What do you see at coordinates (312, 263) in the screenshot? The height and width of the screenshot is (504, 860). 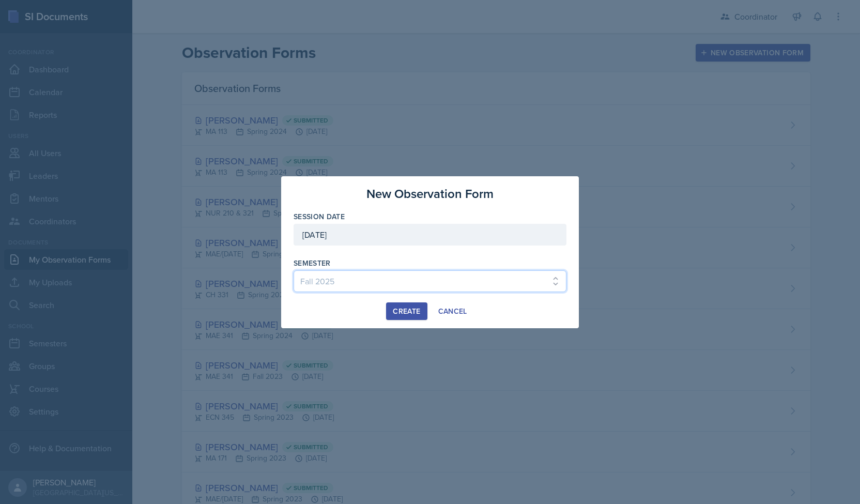 I see `label: Semester` at bounding box center [312, 263].